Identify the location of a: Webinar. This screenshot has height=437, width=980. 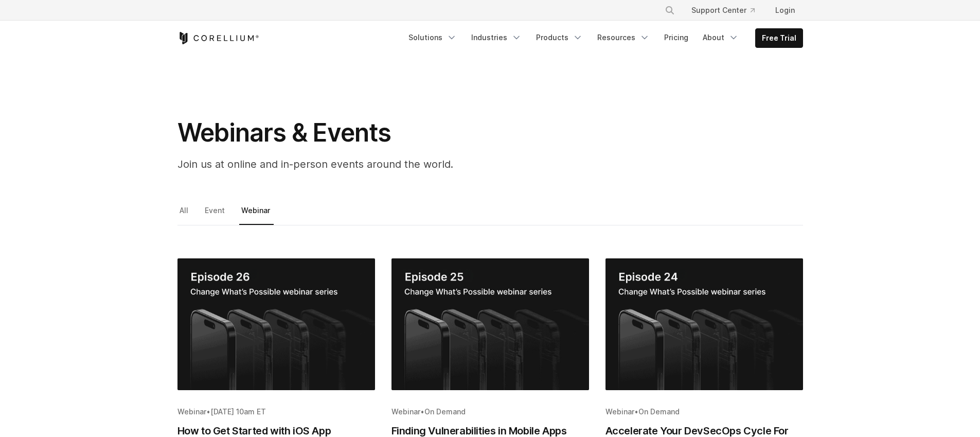
(256, 214).